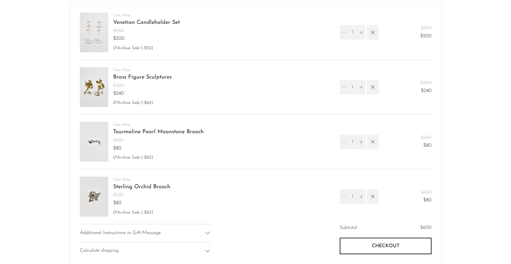  Describe the element at coordinates (146, 233) in the screenshot. I see `div: Additional Instructions or Gift Message` at that location.